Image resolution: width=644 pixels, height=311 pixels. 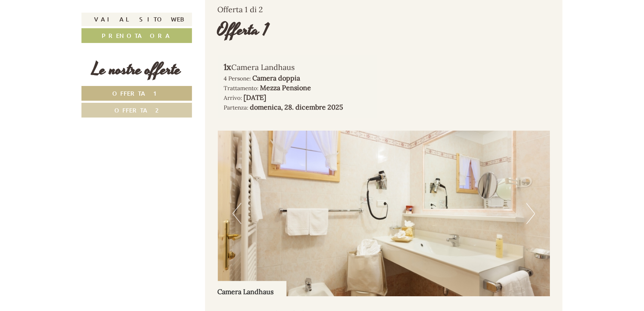 What do you see at coordinates (137, 70) in the screenshot?
I see `div: Le nostre offerte` at bounding box center [137, 70].